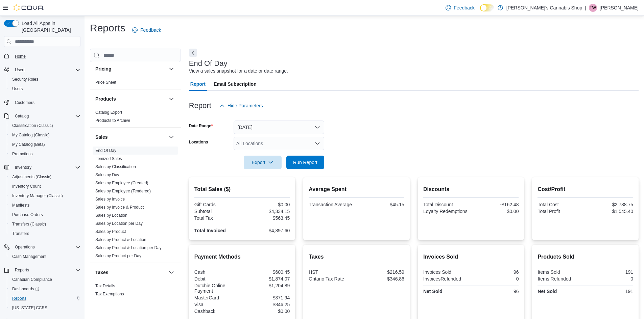 Image resolution: width=644 pixels, height=319 pixels. I want to click on span: My Catalog (Beta), so click(29, 145).